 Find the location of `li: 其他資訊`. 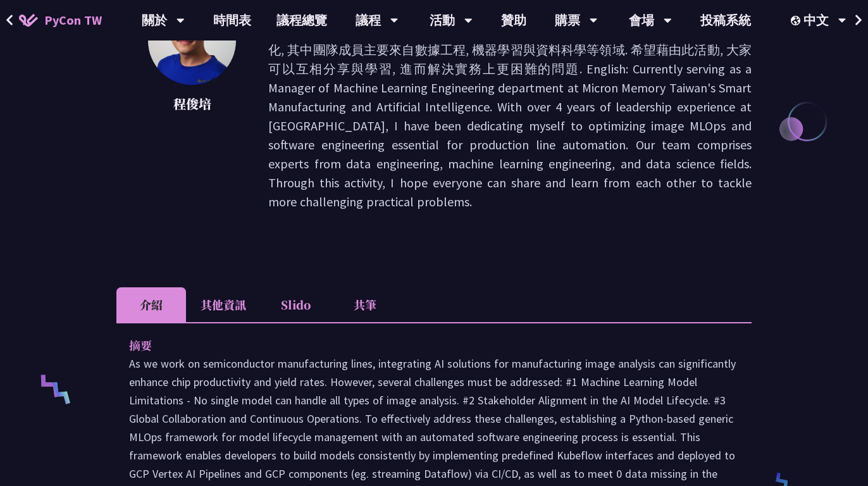

li: 其他資訊 is located at coordinates (223, 304).